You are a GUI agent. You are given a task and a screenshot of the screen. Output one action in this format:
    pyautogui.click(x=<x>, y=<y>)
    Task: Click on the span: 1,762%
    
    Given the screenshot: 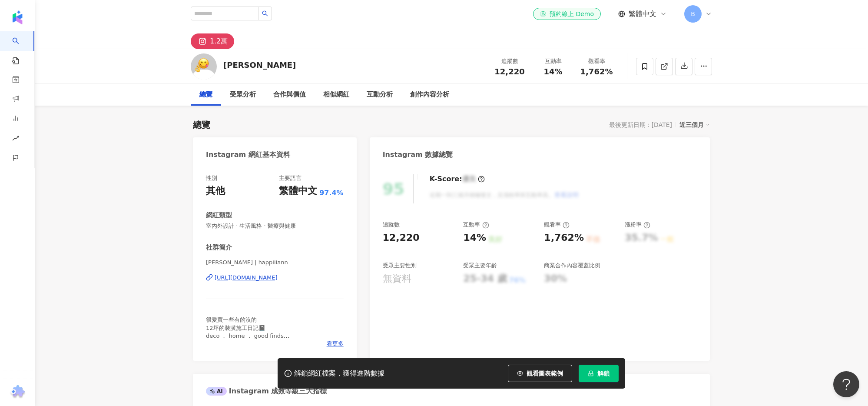 What is the action you would take?
    pyautogui.click(x=597, y=72)
    